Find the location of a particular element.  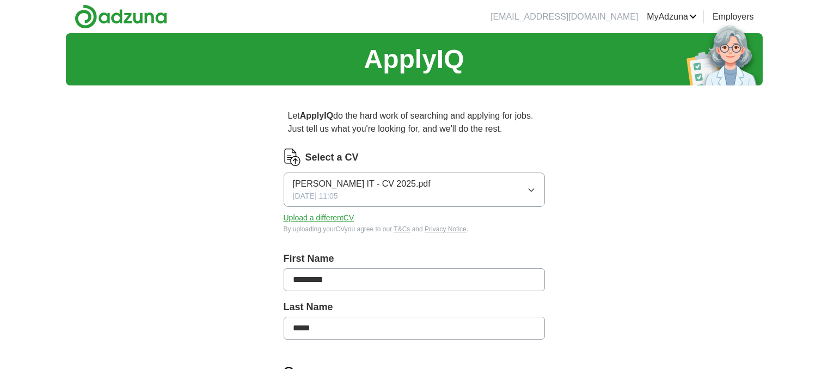

a: T&Cs is located at coordinates (402, 229).